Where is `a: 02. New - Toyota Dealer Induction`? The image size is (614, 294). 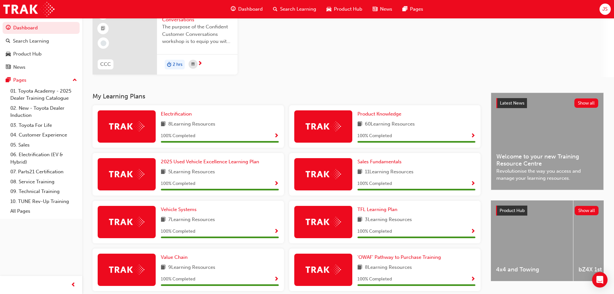 a: 02. New - Toyota Dealer Induction is located at coordinates (44, 112).